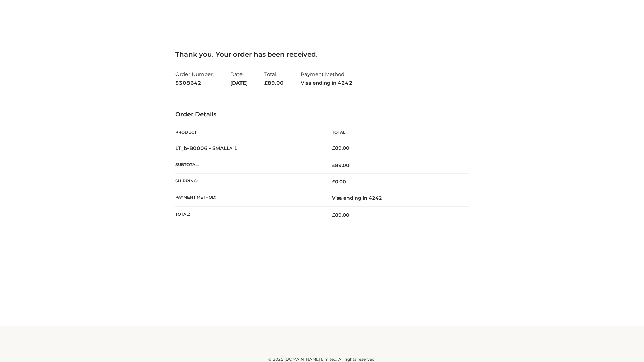  Describe the element at coordinates (341, 148) in the screenshot. I see `bdi: 89.00` at that location.